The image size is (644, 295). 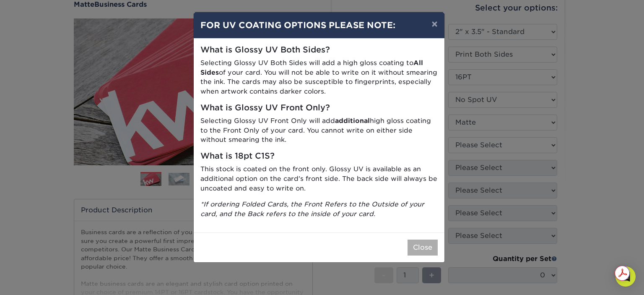 I want to click on h5: What is Glossy UV Front Only?, so click(x=319, y=108).